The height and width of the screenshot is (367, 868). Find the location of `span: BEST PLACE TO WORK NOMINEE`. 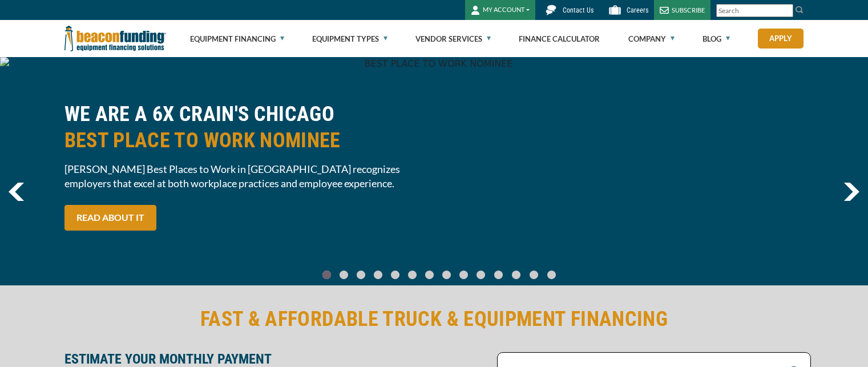

span: BEST PLACE TO WORK NOMINEE is located at coordinates (246, 140).